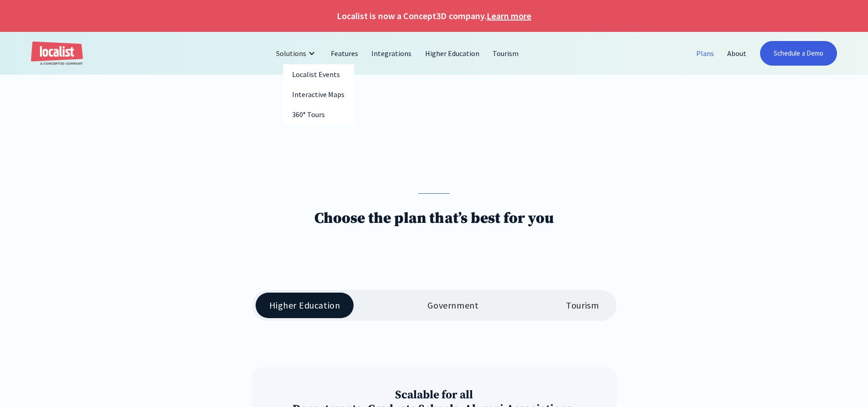 The height and width of the screenshot is (407, 868). I want to click on a: Learn more, so click(509, 16).